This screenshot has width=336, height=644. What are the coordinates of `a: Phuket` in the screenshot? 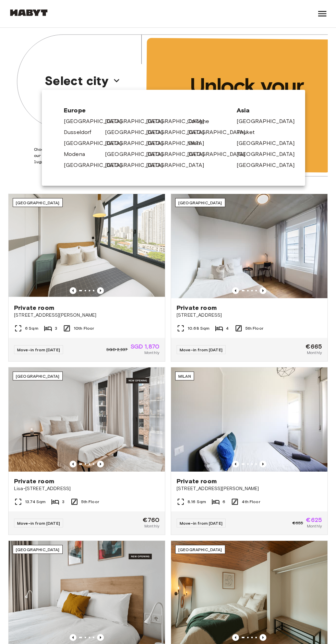 It's located at (249, 132).